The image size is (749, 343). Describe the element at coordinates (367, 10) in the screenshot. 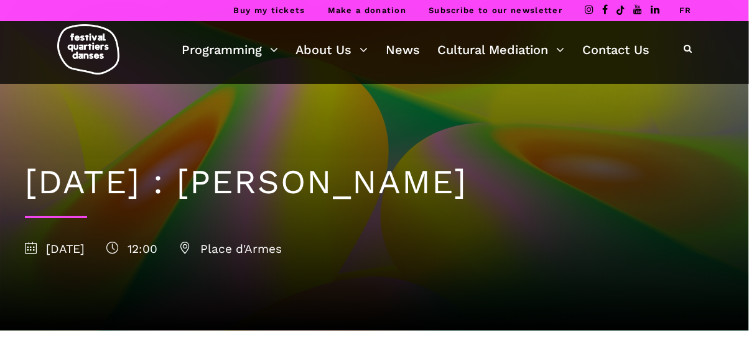

I see `a: Make a donation` at that location.